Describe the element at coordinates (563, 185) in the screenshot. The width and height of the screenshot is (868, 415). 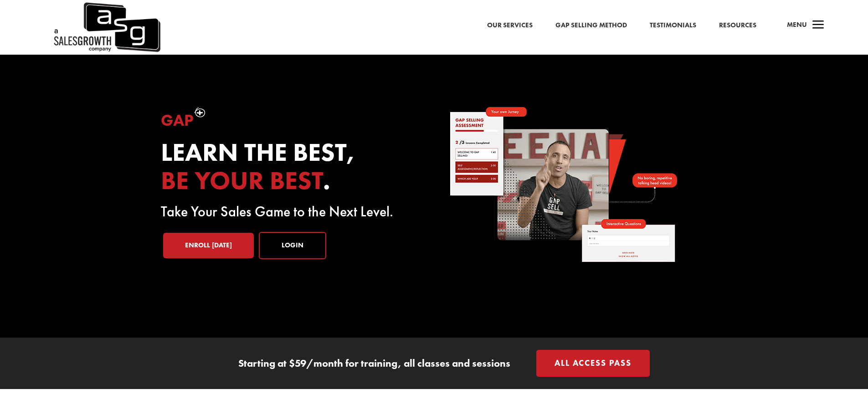
I see `img: self-paced-sales-course-online` at that location.